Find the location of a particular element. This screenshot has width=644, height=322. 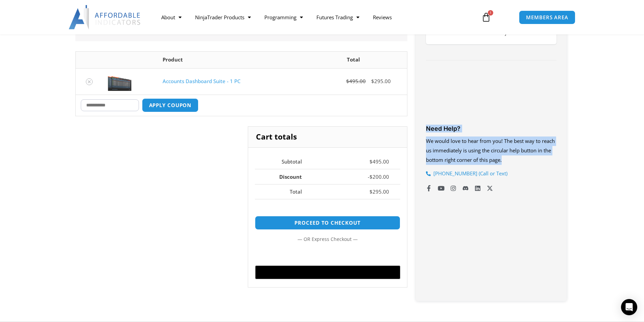

a: Remove Accounts Dashboard Suite - 1 PC from cart is located at coordinates (90, 82).